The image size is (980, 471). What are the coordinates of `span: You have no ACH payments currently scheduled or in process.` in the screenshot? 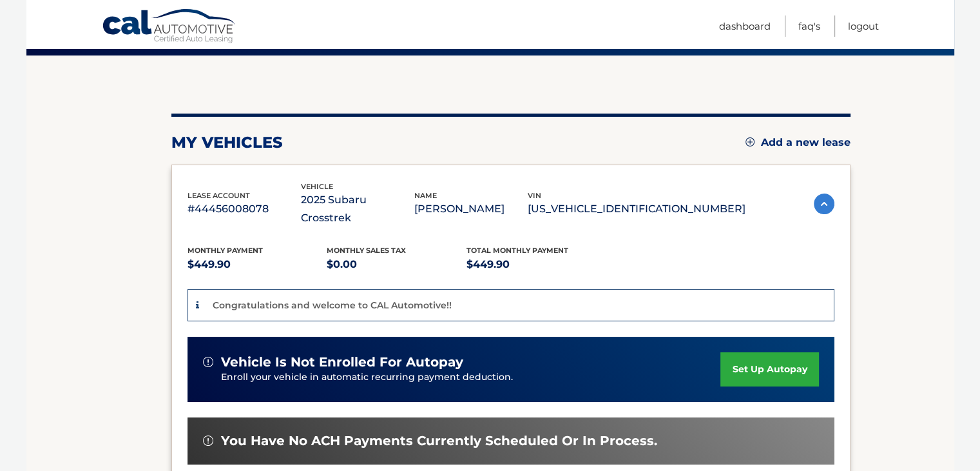 It's located at (439, 440).